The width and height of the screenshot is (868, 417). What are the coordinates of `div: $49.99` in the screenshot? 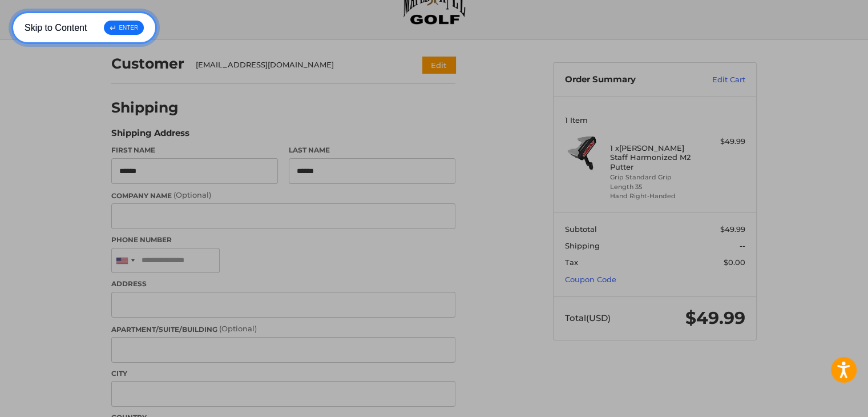 It's located at (722, 142).